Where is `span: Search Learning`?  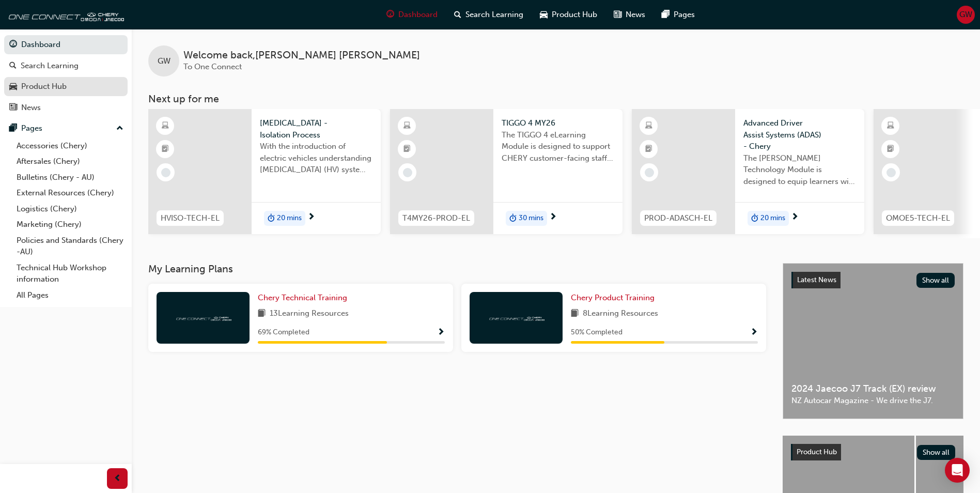 span: Search Learning is located at coordinates (495, 15).